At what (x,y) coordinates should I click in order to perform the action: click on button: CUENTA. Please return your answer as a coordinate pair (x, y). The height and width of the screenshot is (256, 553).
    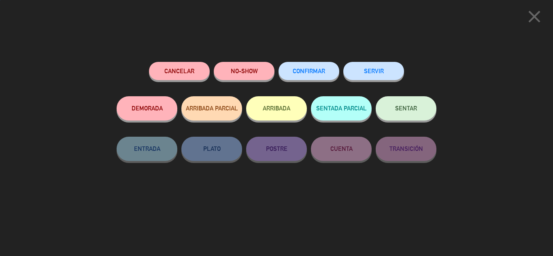
    Looking at the image, I should click on (341, 149).